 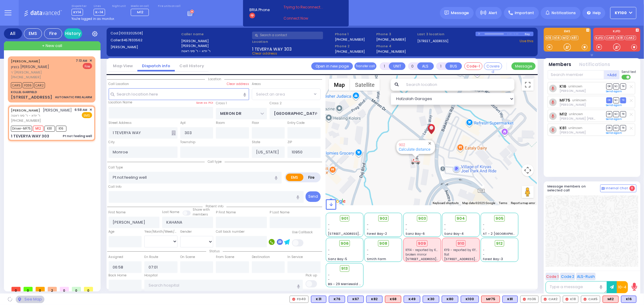 I want to click on input: Search location here, so click(x=179, y=94).